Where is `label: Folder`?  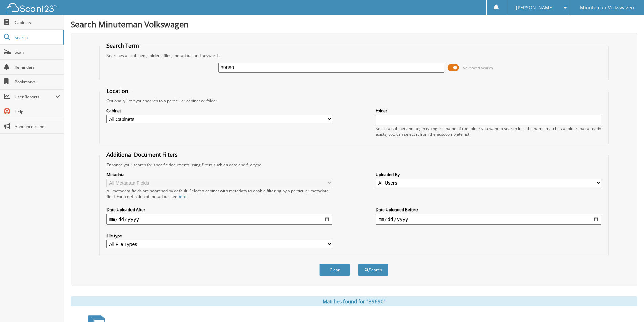
label: Folder is located at coordinates (489, 110).